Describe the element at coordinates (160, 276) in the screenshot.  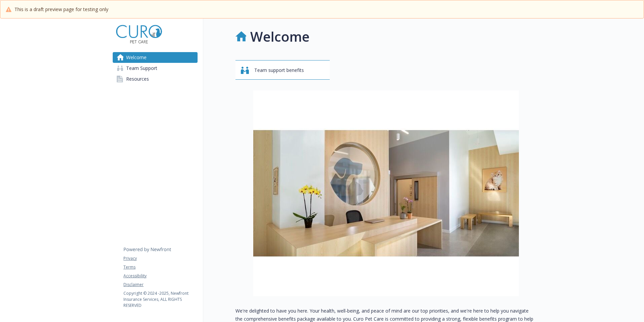
I see `a: Accessibility` at that location.